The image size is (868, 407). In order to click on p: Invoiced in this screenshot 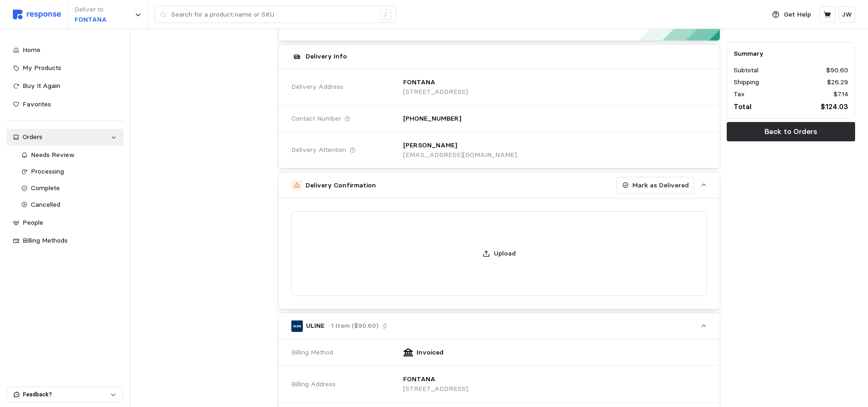, I will do `click(429, 353)`.